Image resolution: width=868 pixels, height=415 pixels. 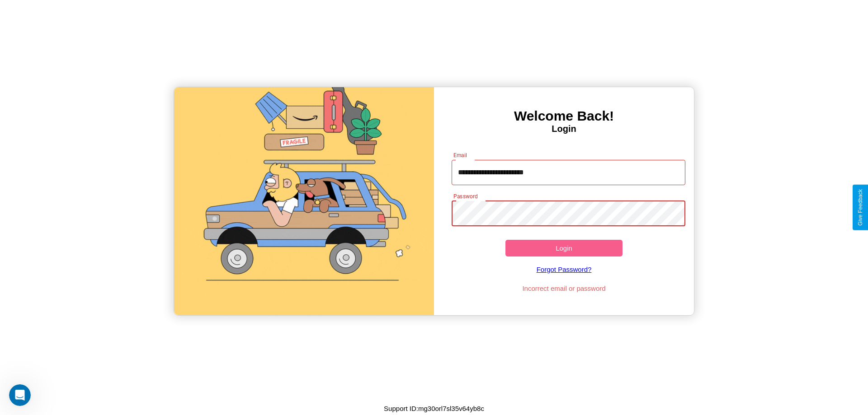 What do you see at coordinates (434, 409) in the screenshot?
I see `p: Support ID: mg30orl7sl35v64yb8c` at bounding box center [434, 409].